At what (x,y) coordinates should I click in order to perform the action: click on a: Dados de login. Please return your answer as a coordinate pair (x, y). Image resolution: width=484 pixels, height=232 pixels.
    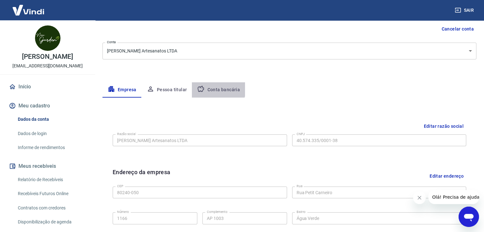
    Looking at the image, I should click on (51, 134).